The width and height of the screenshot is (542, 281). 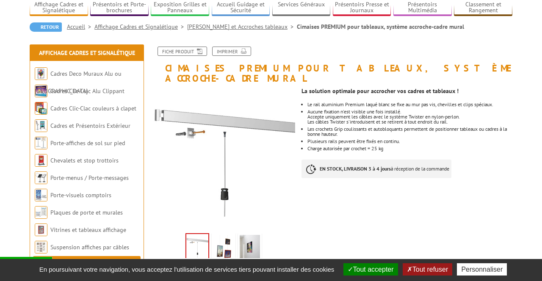 What do you see at coordinates (410, 105) in the screenshot?
I see `p: Le rail aluminium Premium laqué blanc se fixe au mur pas vis, chevilles et clips spéciaux.` at bounding box center [410, 105].